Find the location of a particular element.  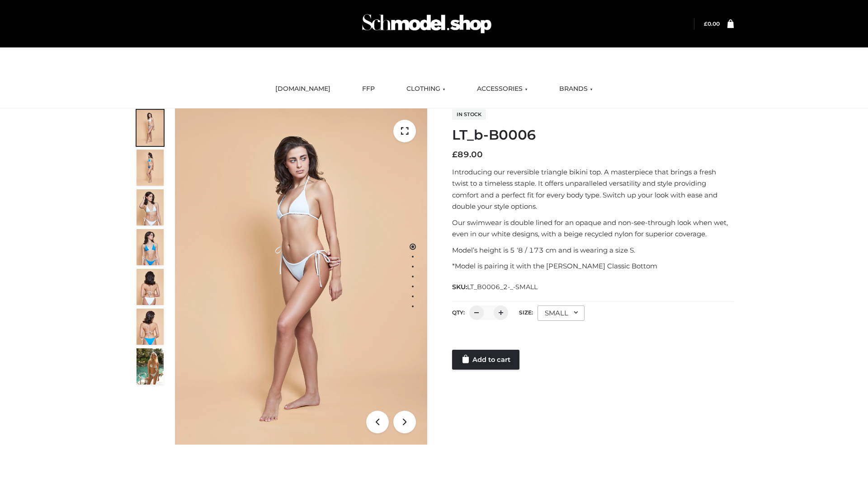

a: CLOTHING is located at coordinates (425, 89).